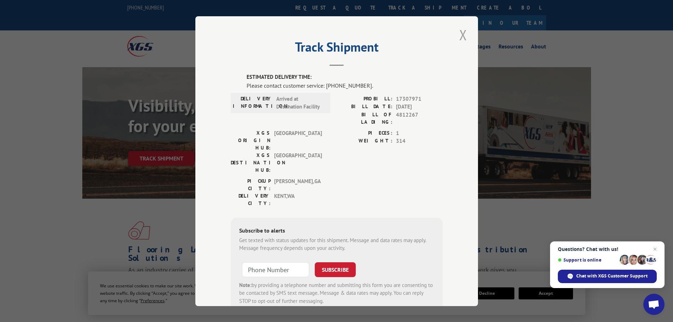 The image size is (673, 322). I want to click on span: Arrived at Destination Facility, so click(300, 102).